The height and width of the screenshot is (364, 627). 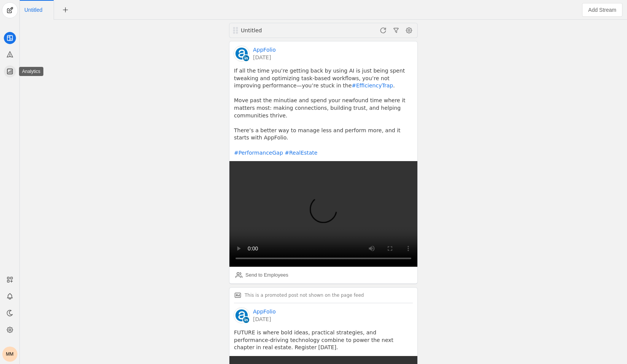 I want to click on div: MM, so click(x=10, y=354).